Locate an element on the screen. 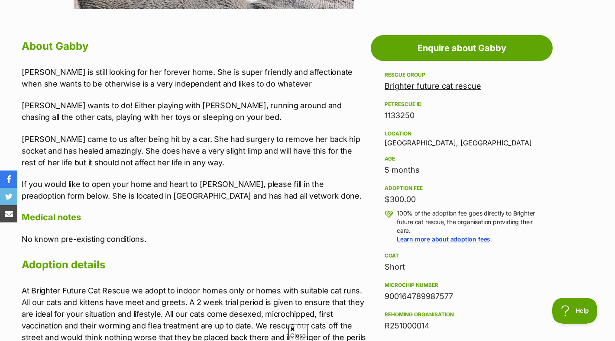 Image resolution: width=615 pixels, height=341 pixels. span: Close is located at coordinates (298, 332).